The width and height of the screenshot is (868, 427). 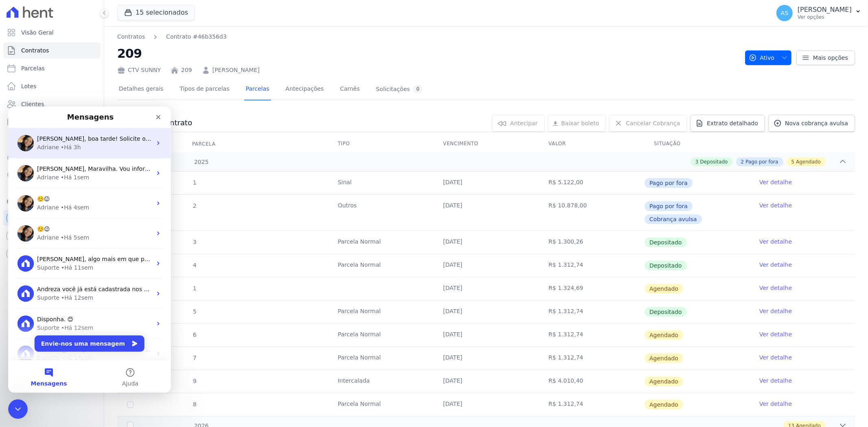 I want to click on a: Lotes, so click(x=52, y=87).